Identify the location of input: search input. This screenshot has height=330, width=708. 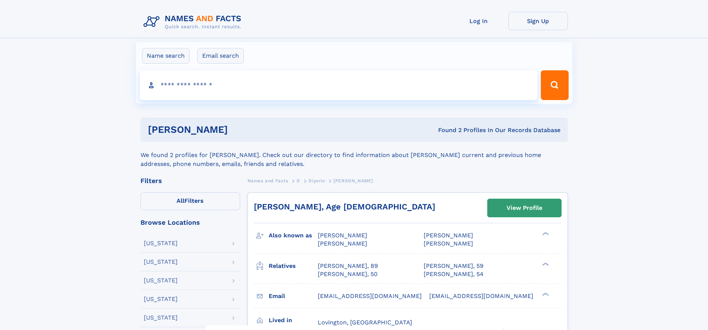
(339, 85).